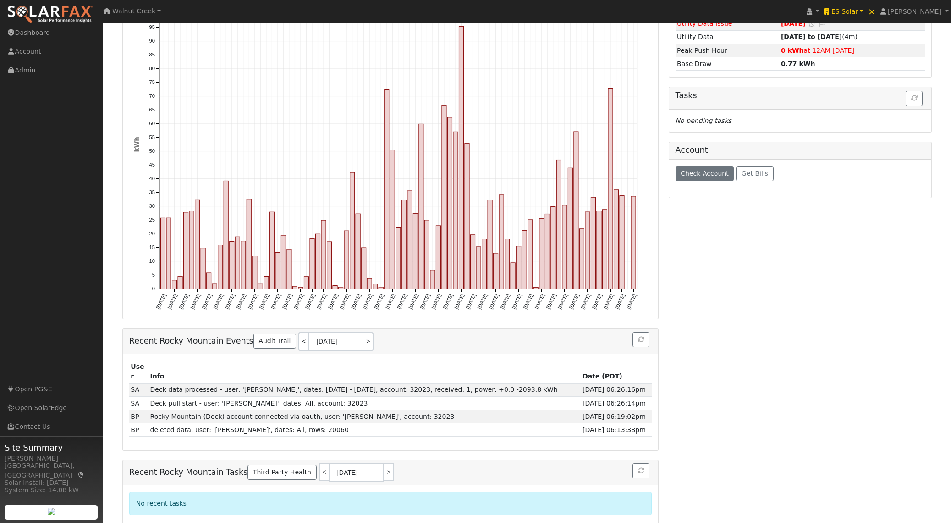 The width and height of the screenshot is (951, 523). Describe the element at coordinates (81, 475) in the screenshot. I see `a: Map` at that location.